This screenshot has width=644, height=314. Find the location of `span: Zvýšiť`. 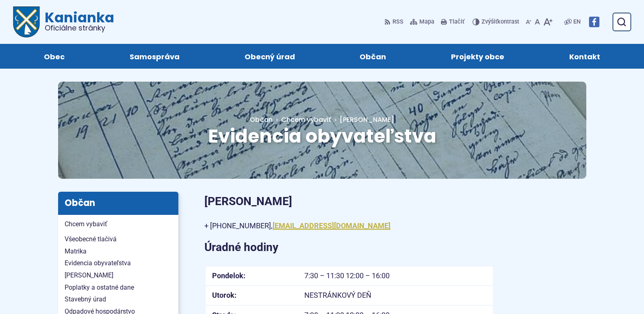

span: Zvýšiť is located at coordinates (489, 22).